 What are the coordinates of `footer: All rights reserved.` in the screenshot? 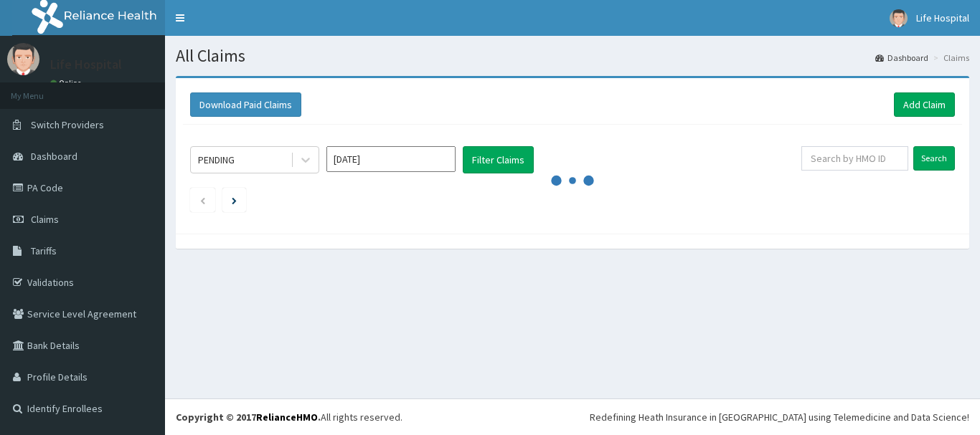 It's located at (572, 416).